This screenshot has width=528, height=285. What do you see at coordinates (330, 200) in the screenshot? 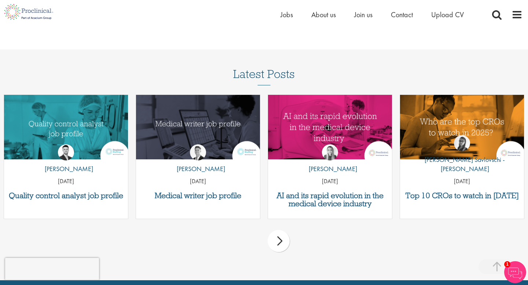
I see `a: AI and its rapid evolution in the medical device industry` at bounding box center [330, 200].